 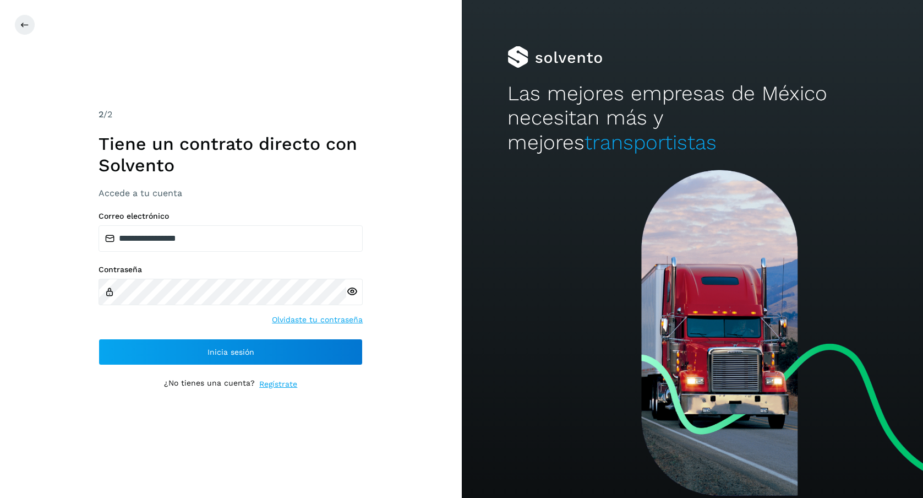 I want to click on span: 2, so click(x=101, y=114).